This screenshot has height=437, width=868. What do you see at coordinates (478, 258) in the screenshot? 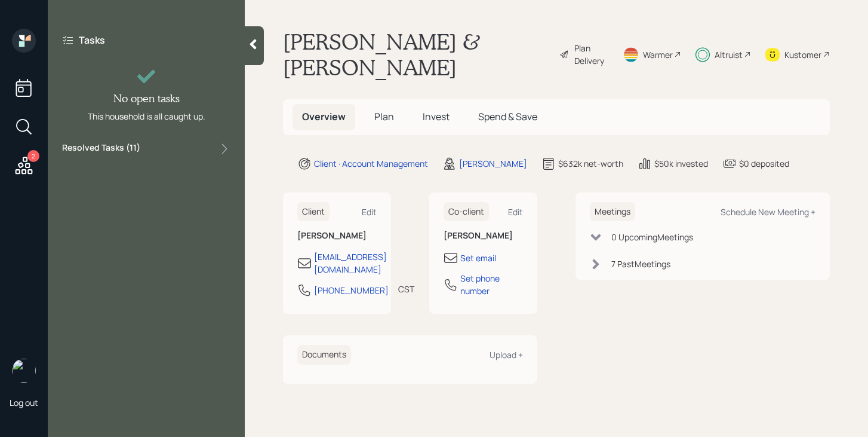
I see `div: Set email` at bounding box center [478, 258].